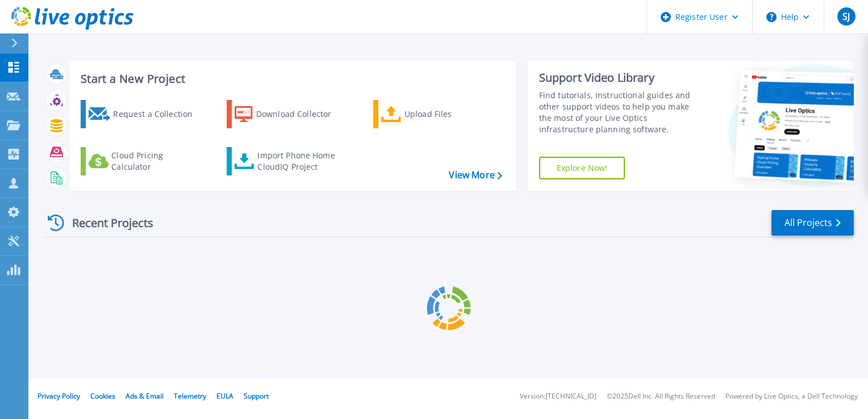 Image resolution: width=868 pixels, height=419 pixels. What do you see at coordinates (582, 168) in the screenshot?
I see `a: Explore Now!` at bounding box center [582, 168].